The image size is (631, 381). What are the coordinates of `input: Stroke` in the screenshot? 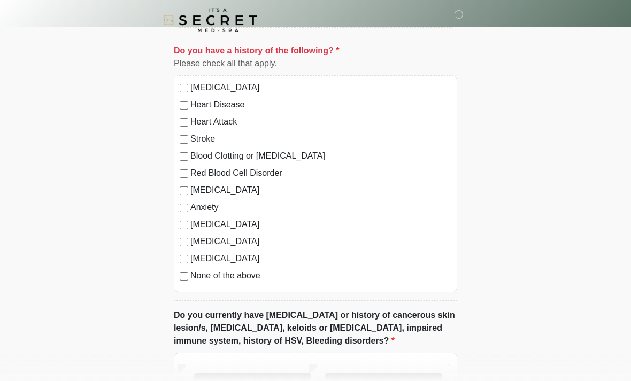 It's located at (184, 140).